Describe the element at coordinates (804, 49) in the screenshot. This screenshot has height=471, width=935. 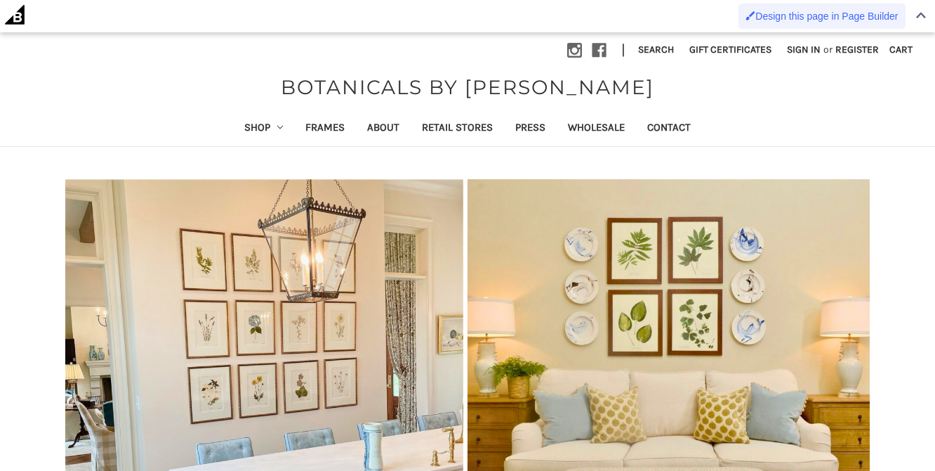
I see `a: Sign in` at that location.